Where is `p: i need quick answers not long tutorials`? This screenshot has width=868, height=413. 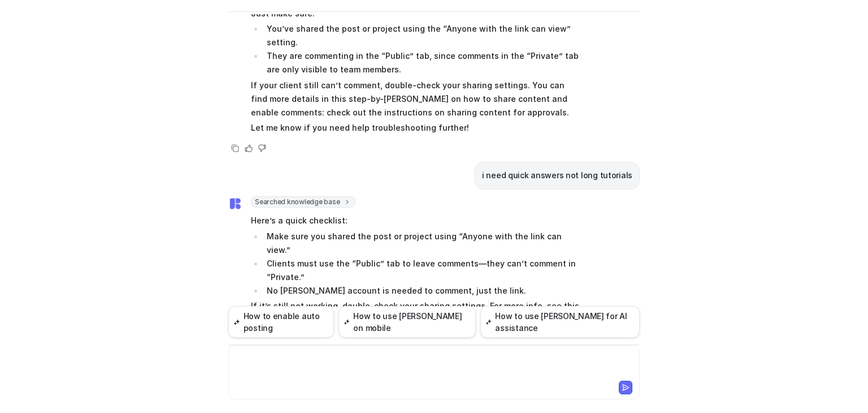
p: i need quick answers not long tutorials is located at coordinates (557, 175).